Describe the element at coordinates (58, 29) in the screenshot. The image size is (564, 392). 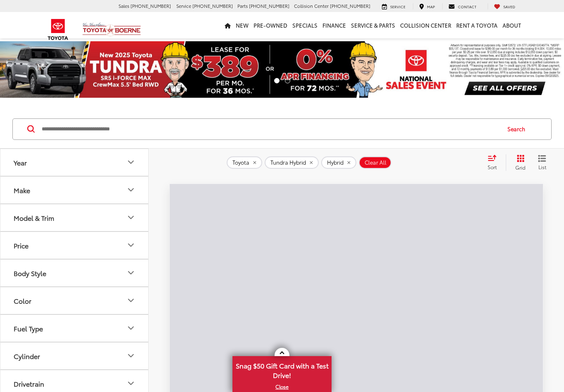
I see `img: Toyota` at that location.